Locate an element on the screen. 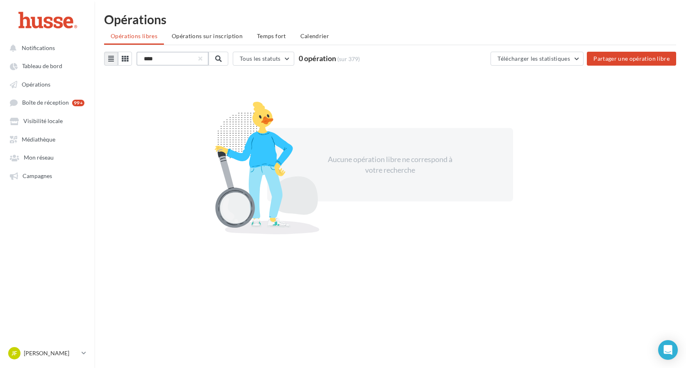 The width and height of the screenshot is (686, 368). a: Boîte de réception 99+ is located at coordinates (47, 102).